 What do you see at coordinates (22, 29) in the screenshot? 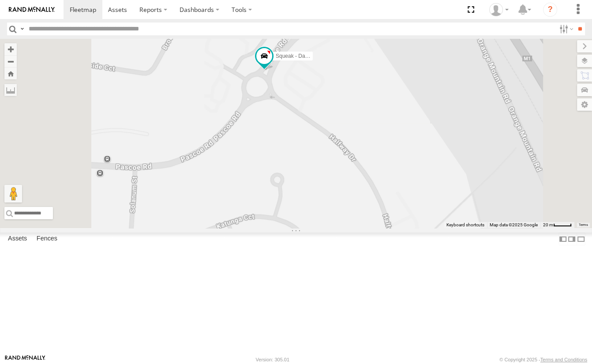
I see `label: Search Query` at bounding box center [22, 29].